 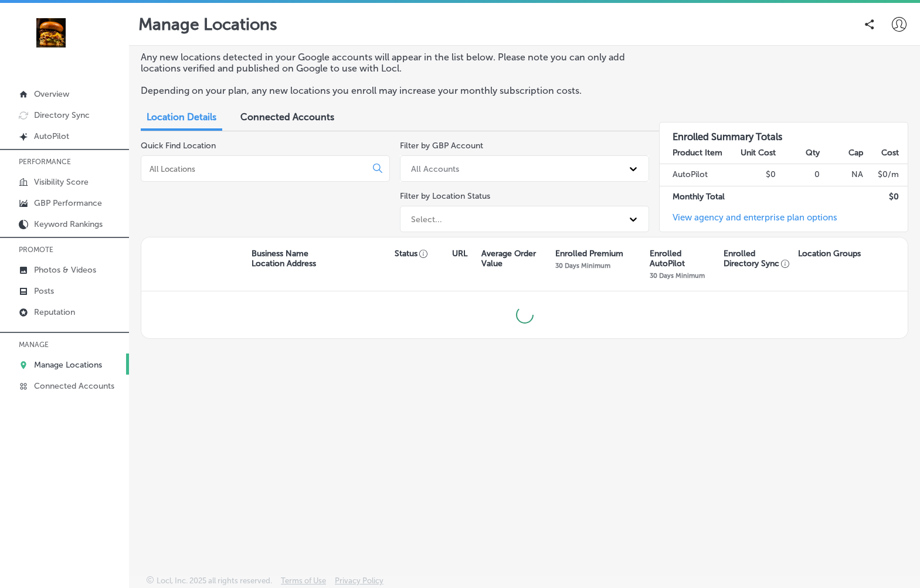 I want to click on p: Business Name Location Address, so click(x=283, y=259).